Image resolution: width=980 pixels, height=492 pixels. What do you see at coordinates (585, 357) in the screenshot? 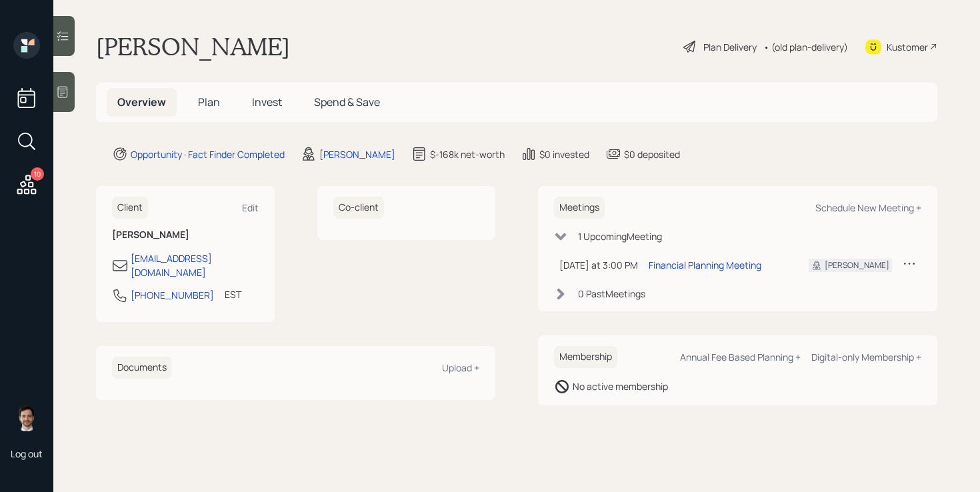
I see `h6: Membership` at bounding box center [585, 357].